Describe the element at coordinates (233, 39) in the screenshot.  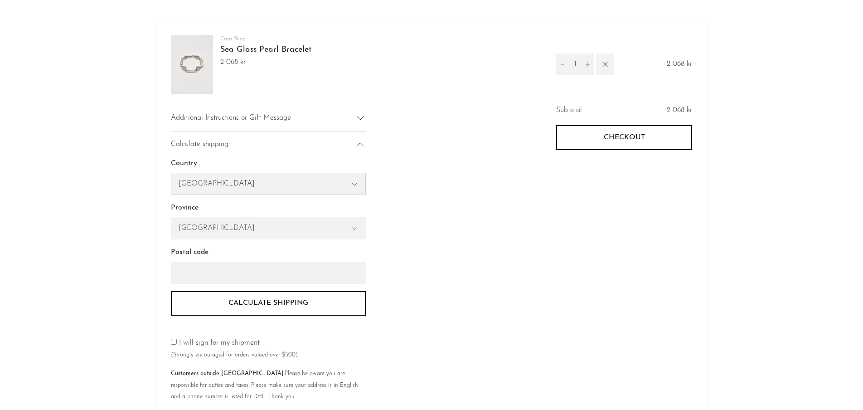
I see `a: Casa Shop` at that location.